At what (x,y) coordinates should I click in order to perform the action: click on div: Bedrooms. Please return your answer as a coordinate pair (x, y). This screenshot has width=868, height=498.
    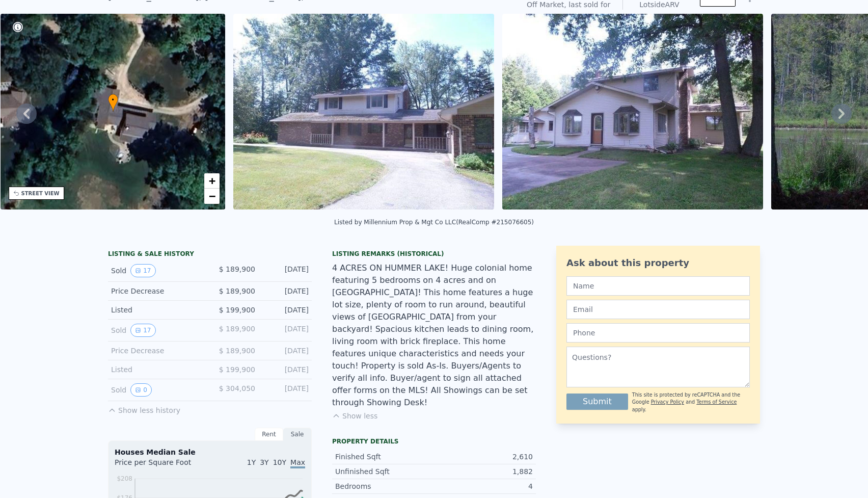
    Looking at the image, I should click on (384, 486).